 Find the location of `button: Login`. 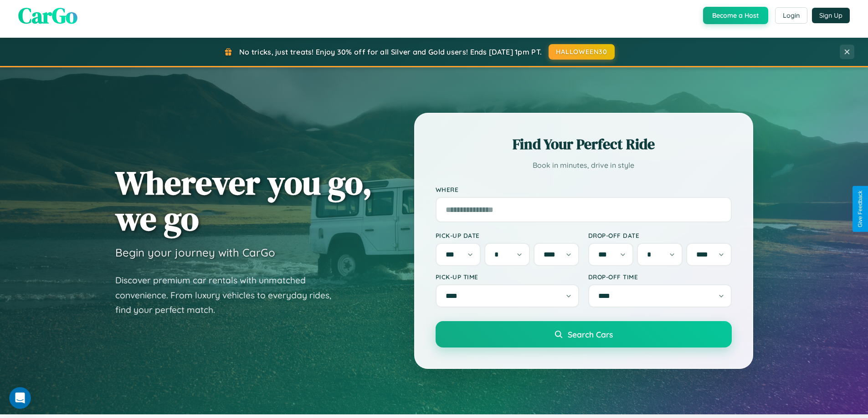

button: Login is located at coordinates (791, 15).